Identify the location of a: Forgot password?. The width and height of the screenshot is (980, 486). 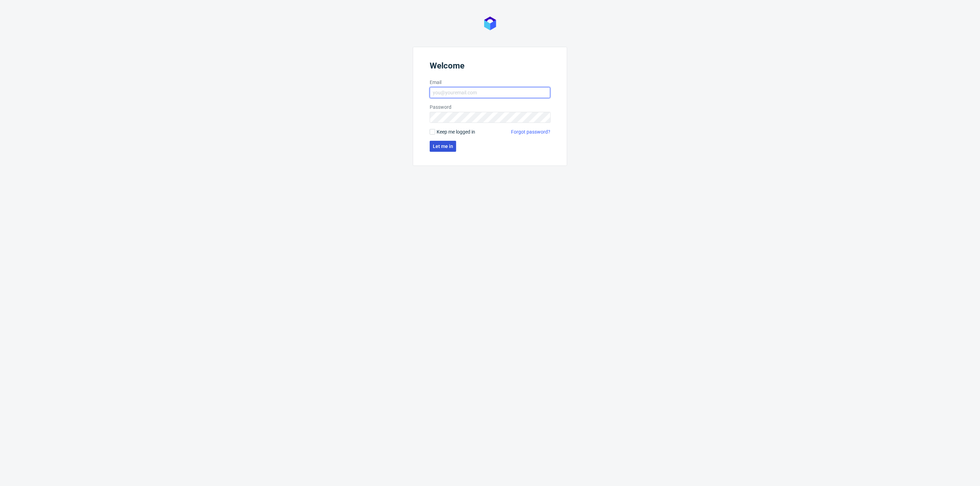
(531, 132).